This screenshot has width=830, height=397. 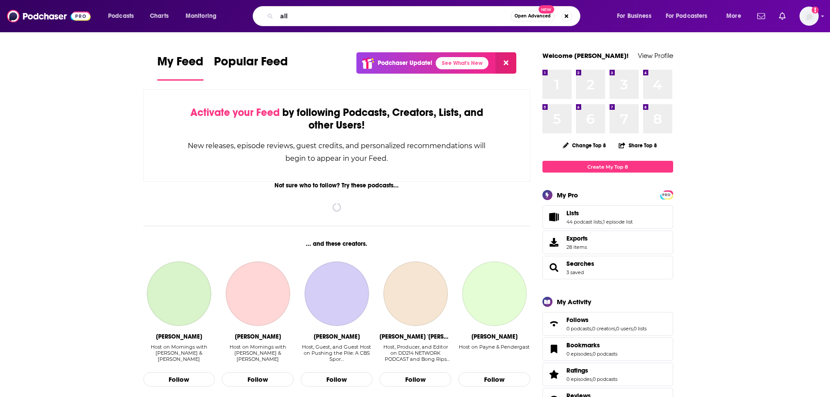 What do you see at coordinates (49, 16) in the screenshot?
I see `img: Podchaser - Follow, Share and Rate Podcasts` at bounding box center [49, 16].